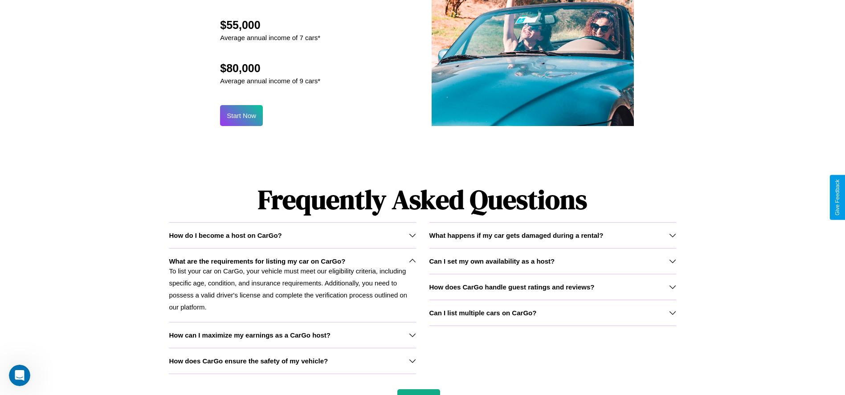 This screenshot has width=845, height=395. Describe the element at coordinates (270, 25) in the screenshot. I see `h2: $55,000` at that location.